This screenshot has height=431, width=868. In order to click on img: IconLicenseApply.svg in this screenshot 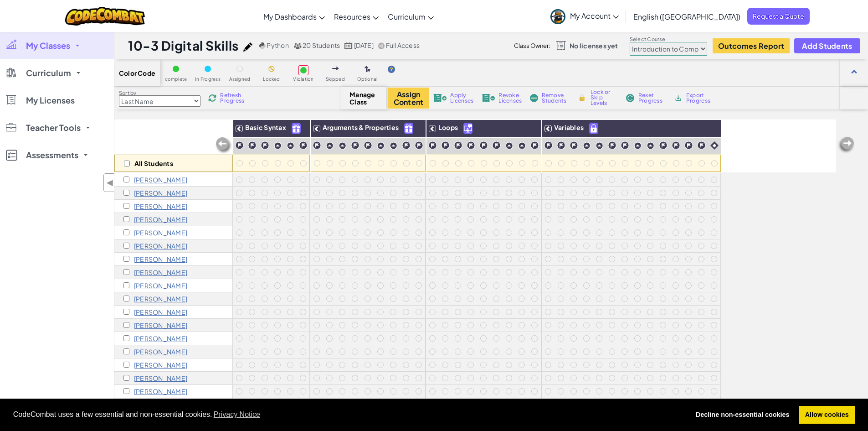, I will do `click(440, 98)`.